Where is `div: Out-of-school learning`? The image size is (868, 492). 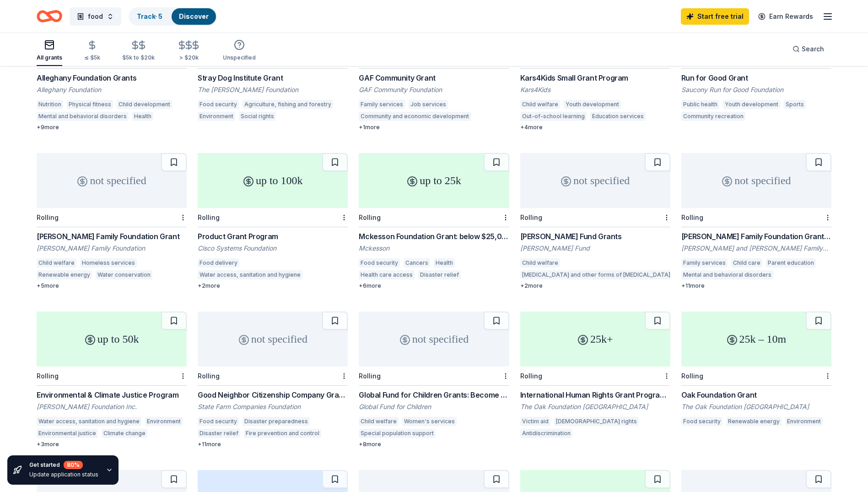 div: Out-of-school learning is located at coordinates (553, 117).